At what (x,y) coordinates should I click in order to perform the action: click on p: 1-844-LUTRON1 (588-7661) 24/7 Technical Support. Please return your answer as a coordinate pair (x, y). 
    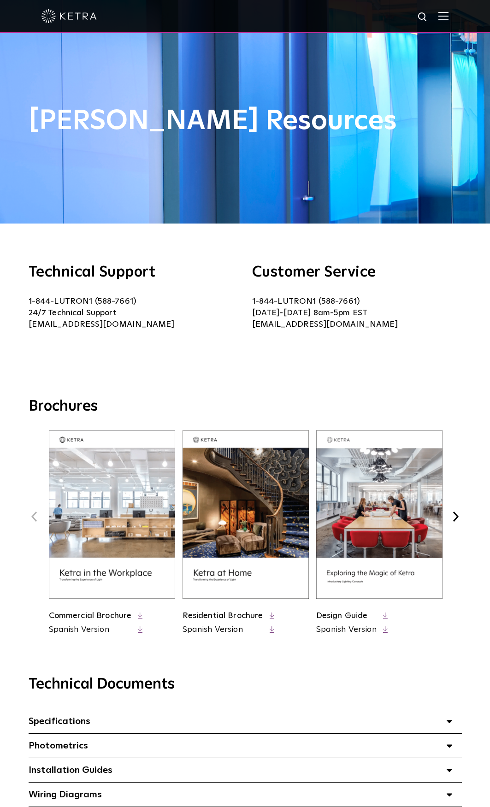
    Looking at the image, I should click on (133, 313).